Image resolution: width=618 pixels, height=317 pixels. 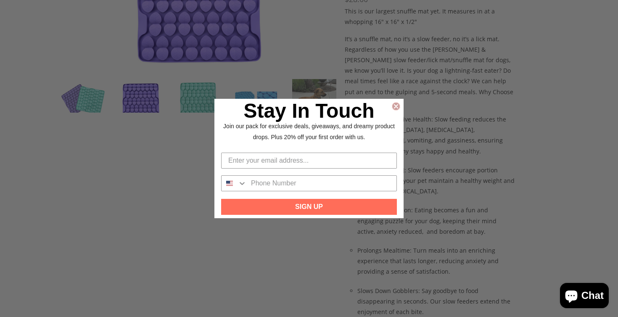 I want to click on img: United States, so click(x=229, y=183).